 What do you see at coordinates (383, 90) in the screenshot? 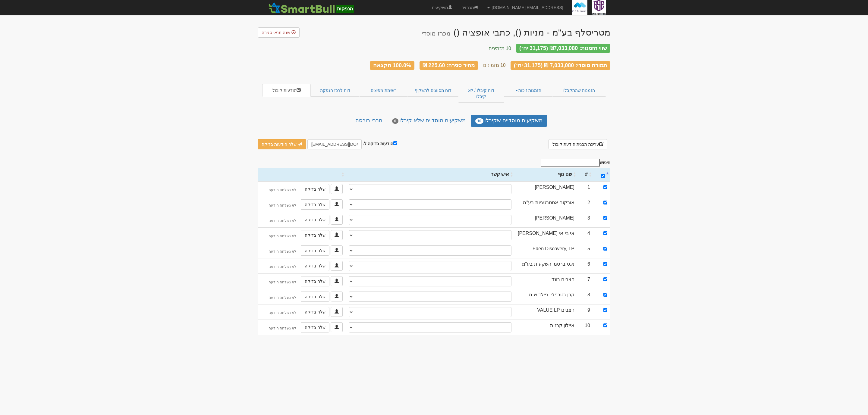
I see `a: רשימת מפיצים` at bounding box center [383, 90].